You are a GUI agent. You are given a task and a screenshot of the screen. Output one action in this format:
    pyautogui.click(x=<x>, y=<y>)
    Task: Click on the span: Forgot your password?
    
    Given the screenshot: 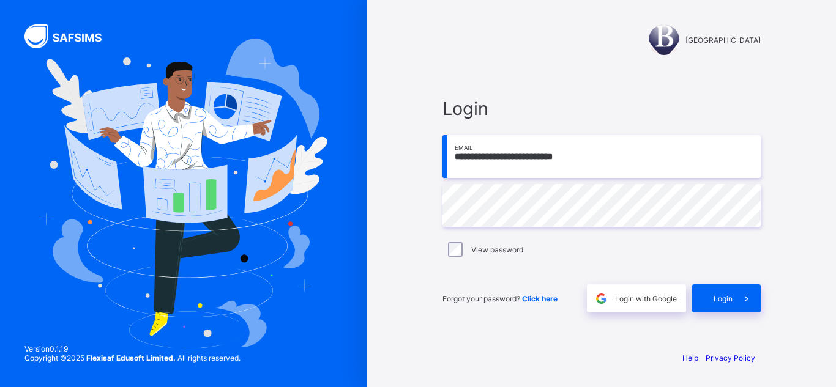 What is the action you would take?
    pyautogui.click(x=500, y=298)
    